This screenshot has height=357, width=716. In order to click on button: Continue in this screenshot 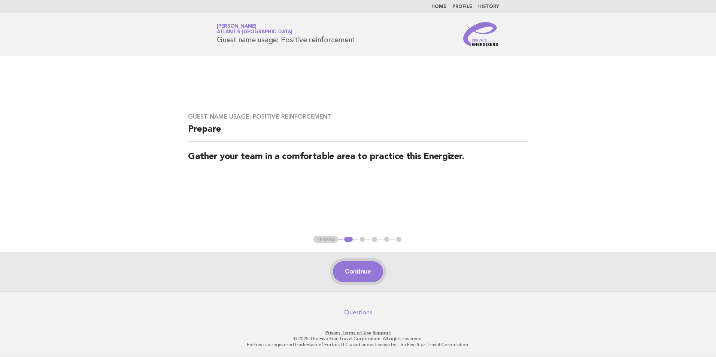, I will do `click(358, 272)`.